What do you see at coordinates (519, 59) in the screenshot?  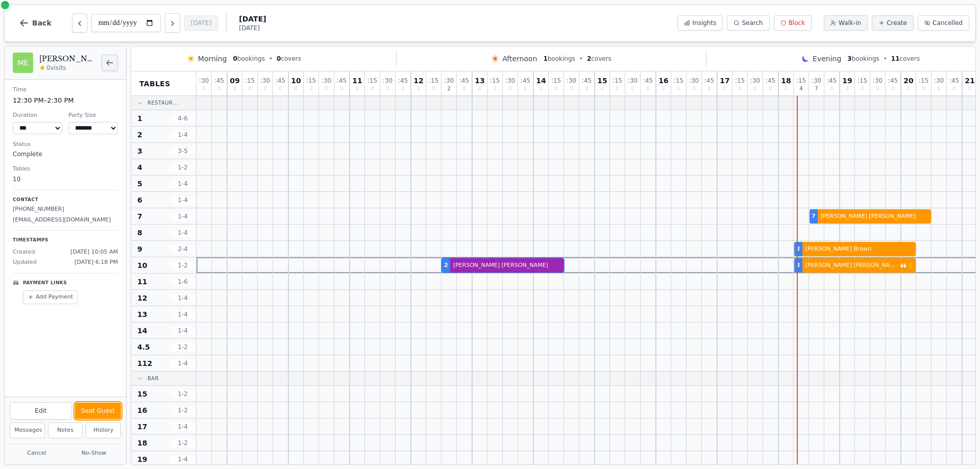 I see `span: Afternoon` at bounding box center [519, 59].